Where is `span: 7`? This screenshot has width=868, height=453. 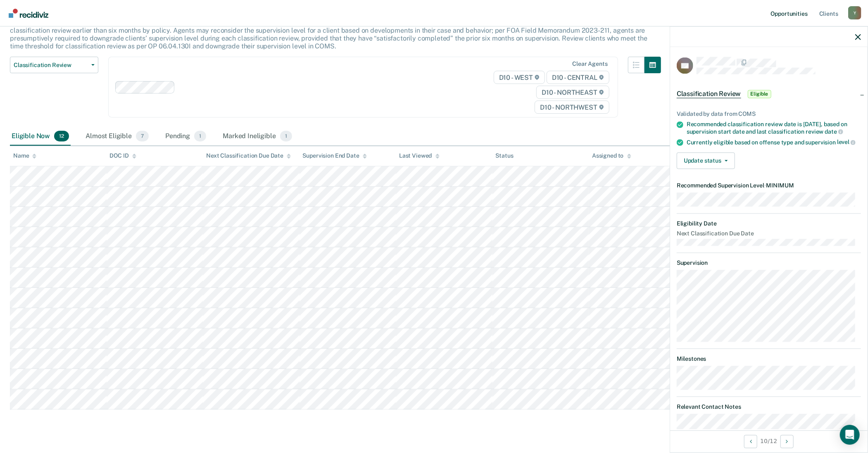 span: 7 is located at coordinates (142, 136).